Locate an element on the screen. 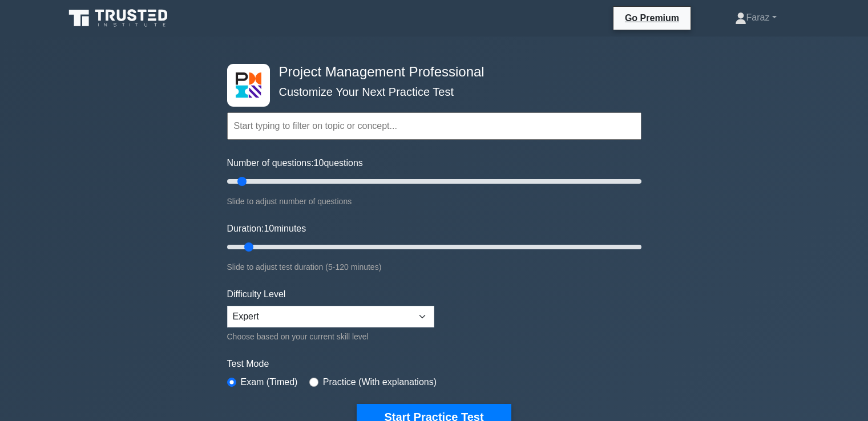 The height and width of the screenshot is (421, 868). div: Slide to adjust number of questions is located at coordinates (434, 201).